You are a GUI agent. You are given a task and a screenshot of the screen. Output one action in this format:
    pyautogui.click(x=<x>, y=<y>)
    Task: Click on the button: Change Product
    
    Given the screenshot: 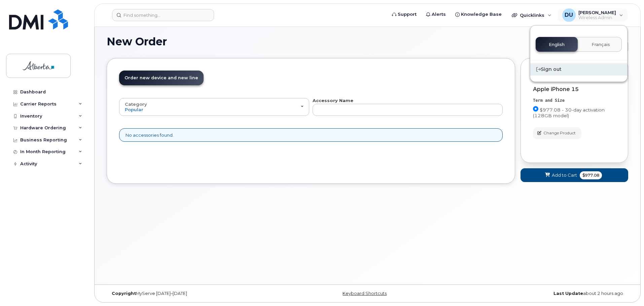 What is the action you would take?
    pyautogui.click(x=557, y=133)
    